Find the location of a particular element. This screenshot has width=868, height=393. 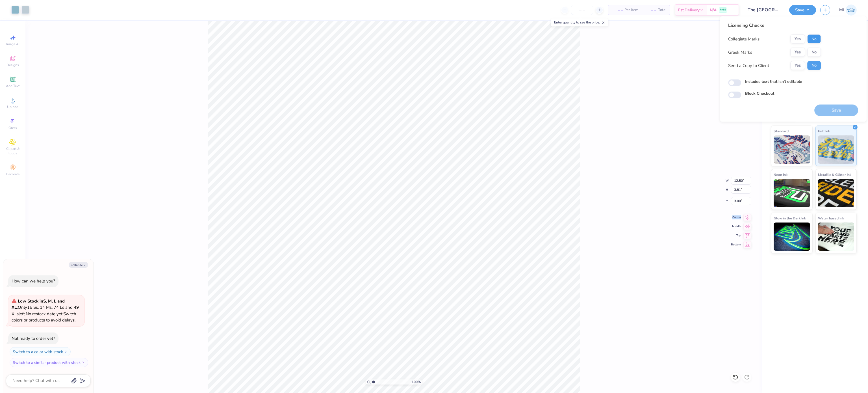

span: Metallic & Glitter Ink is located at coordinates (834, 174).